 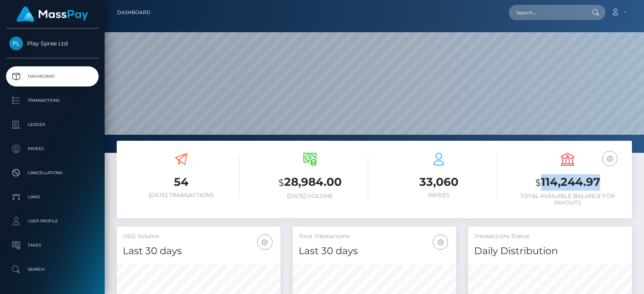 I want to click on h6: Total Available Balance for Payouts, so click(x=568, y=199).